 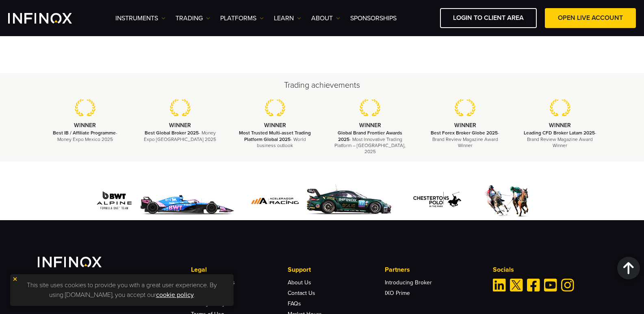 I want to click on p: - World business outlook, so click(x=275, y=139).